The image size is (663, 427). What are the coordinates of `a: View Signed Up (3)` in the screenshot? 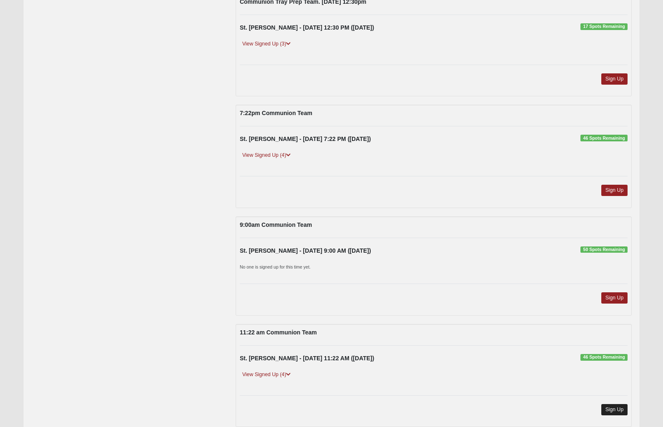 It's located at (266, 44).